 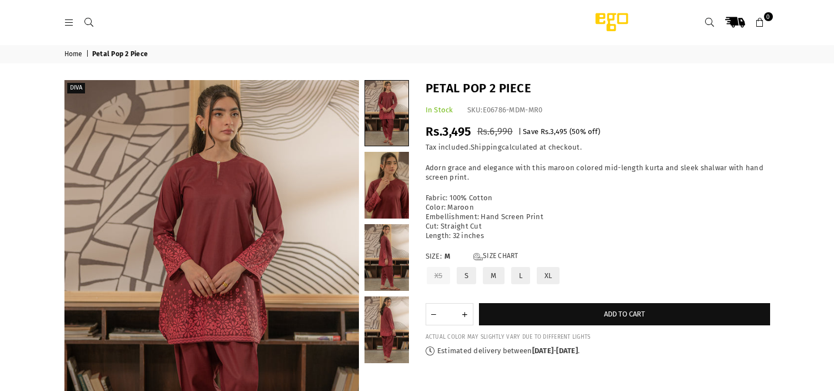 What do you see at coordinates (69, 22) in the screenshot?
I see `a: Menu` at bounding box center [69, 22].